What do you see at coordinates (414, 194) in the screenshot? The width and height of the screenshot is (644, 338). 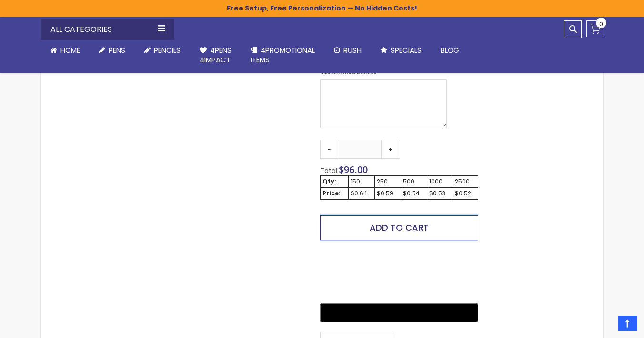 I see `div: $0.54` at bounding box center [414, 194].